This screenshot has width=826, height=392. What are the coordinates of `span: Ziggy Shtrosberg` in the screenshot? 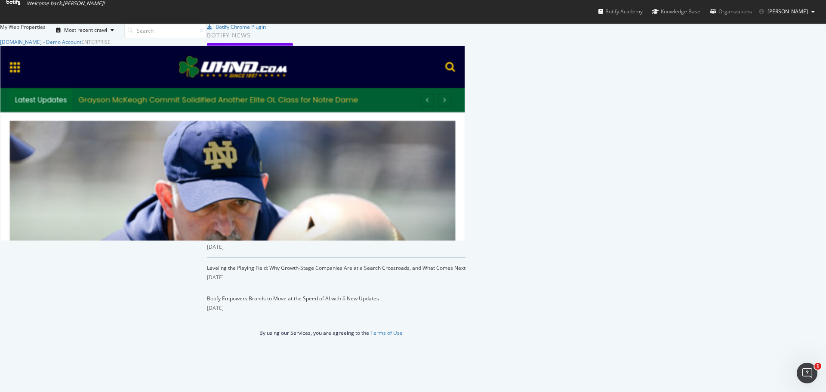 It's located at (788, 11).